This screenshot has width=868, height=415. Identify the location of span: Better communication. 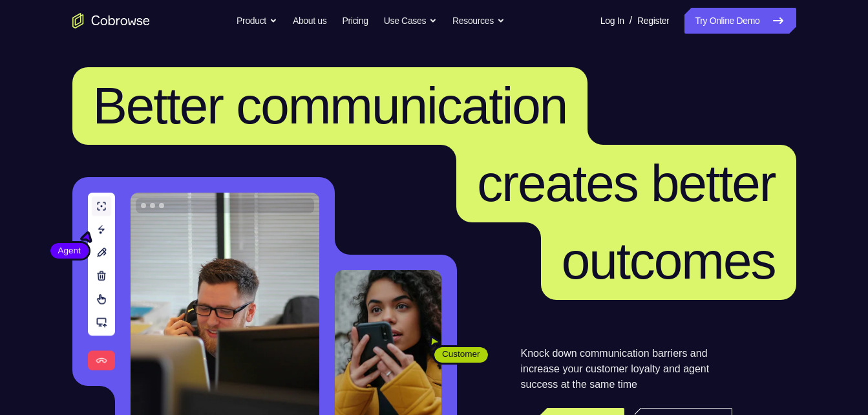
(331, 105).